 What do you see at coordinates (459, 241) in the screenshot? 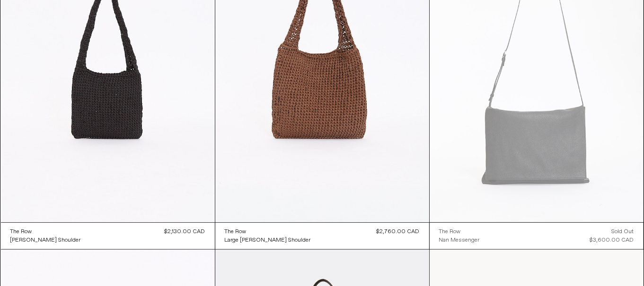
I see `a: Nan Messenger` at bounding box center [459, 241].